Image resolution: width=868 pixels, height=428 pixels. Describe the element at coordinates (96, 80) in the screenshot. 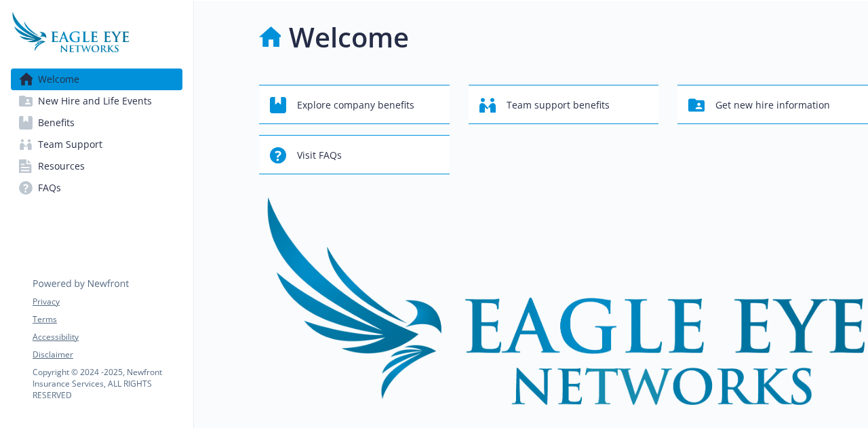

I see `a: Welcome` at that location.